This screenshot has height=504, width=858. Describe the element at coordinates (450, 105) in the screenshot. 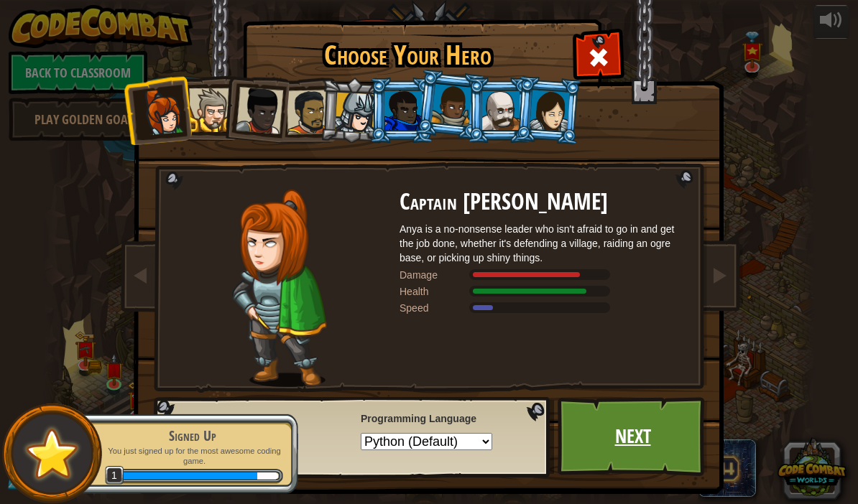

I see `li: Arryn Stonewall` at that location.